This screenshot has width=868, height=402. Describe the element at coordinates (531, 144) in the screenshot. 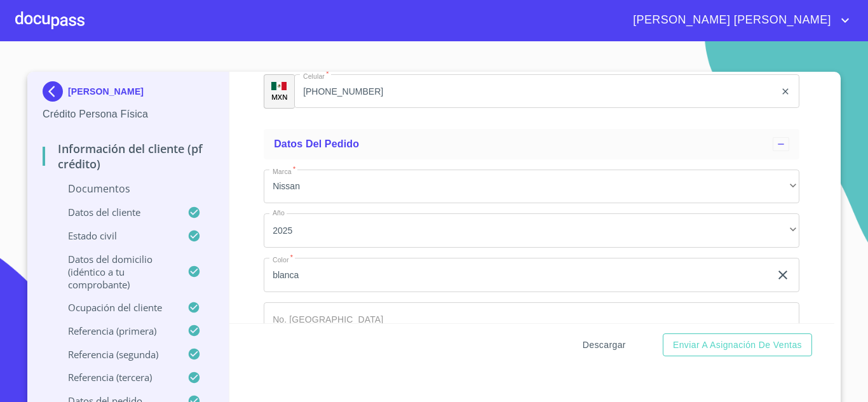

I see `div: Datos del pedido` at that location.